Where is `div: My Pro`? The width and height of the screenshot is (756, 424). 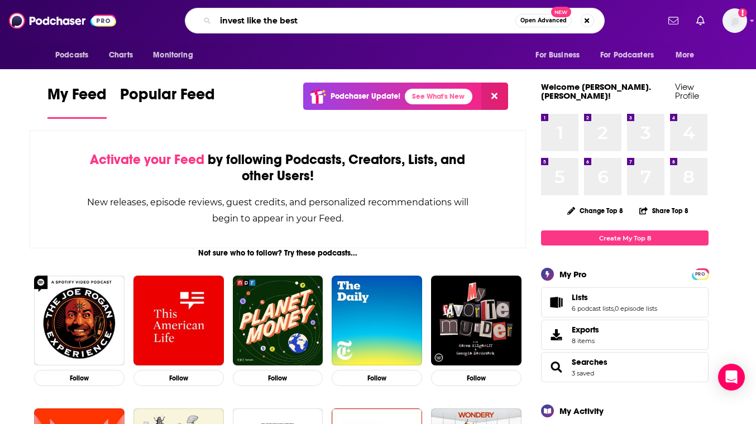
div: My Pro is located at coordinates (573, 274).